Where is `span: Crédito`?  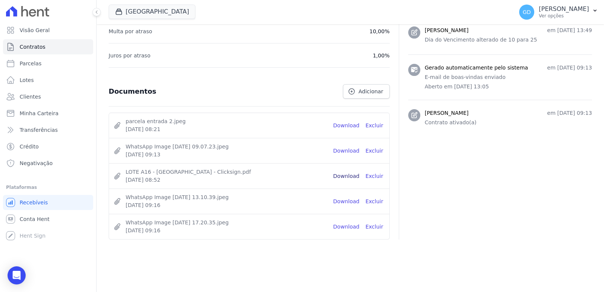
span: Crédito is located at coordinates (29, 146).